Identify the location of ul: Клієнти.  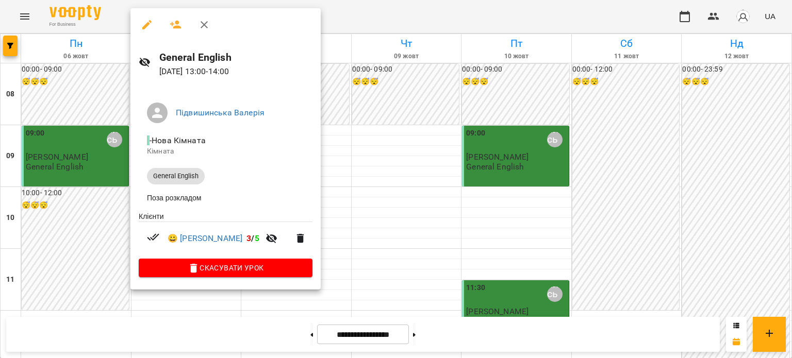
(225, 235).